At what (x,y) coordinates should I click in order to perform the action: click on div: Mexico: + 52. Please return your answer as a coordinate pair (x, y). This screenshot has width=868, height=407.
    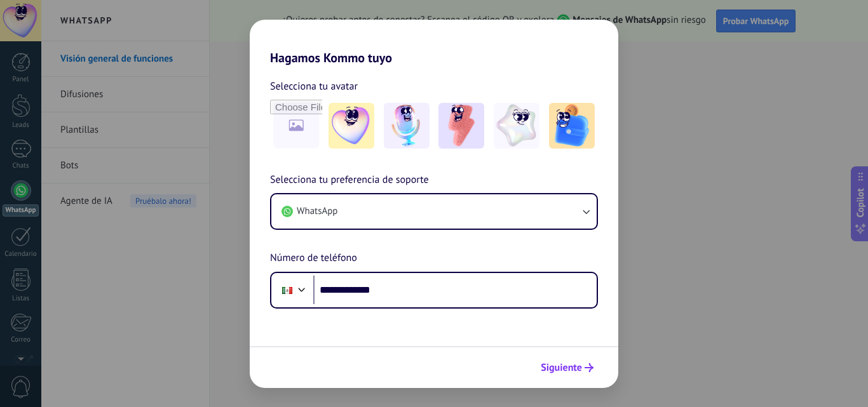
    Looking at the image, I should click on (287, 290).